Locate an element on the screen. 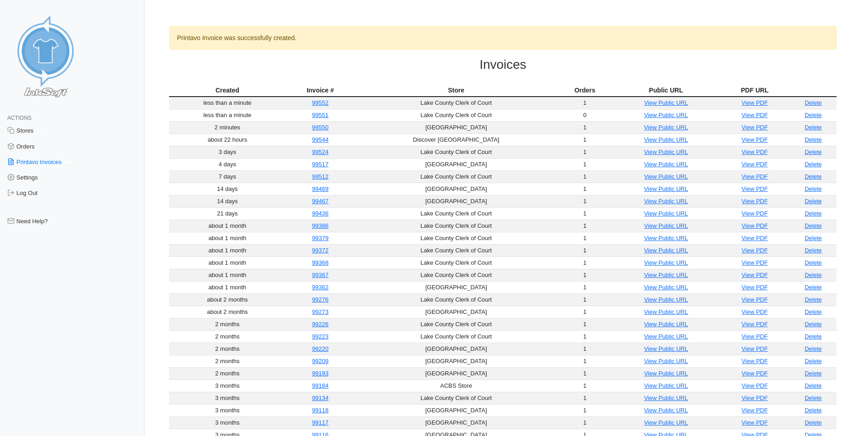  th: Orders is located at coordinates (584, 90).